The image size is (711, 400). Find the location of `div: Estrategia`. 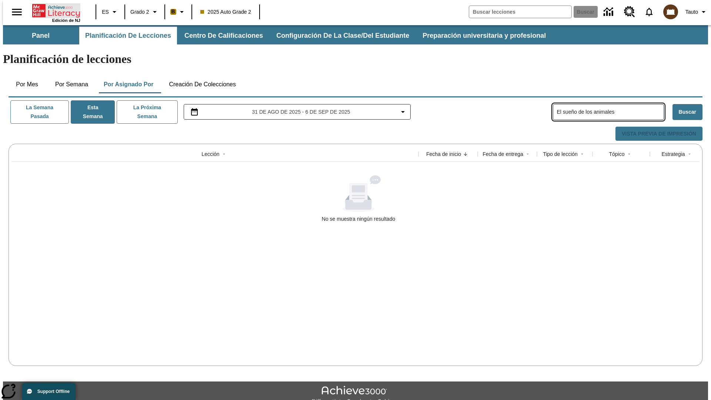

div: Estrategia is located at coordinates (673, 154).